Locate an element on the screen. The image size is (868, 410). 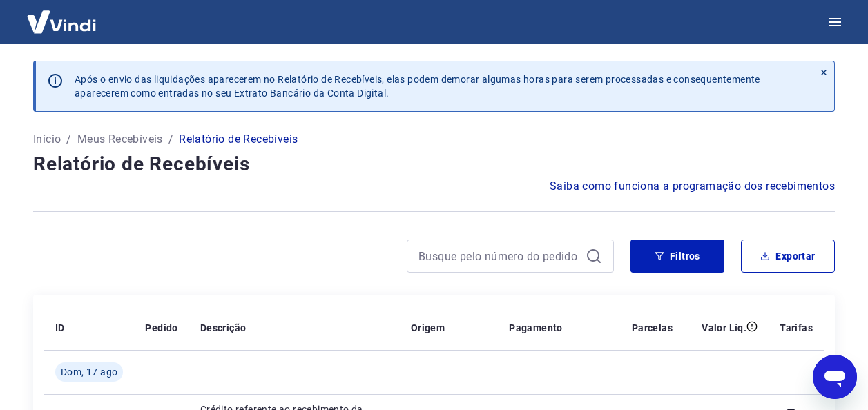
a: Meus Recebíveis is located at coordinates (121, 139).